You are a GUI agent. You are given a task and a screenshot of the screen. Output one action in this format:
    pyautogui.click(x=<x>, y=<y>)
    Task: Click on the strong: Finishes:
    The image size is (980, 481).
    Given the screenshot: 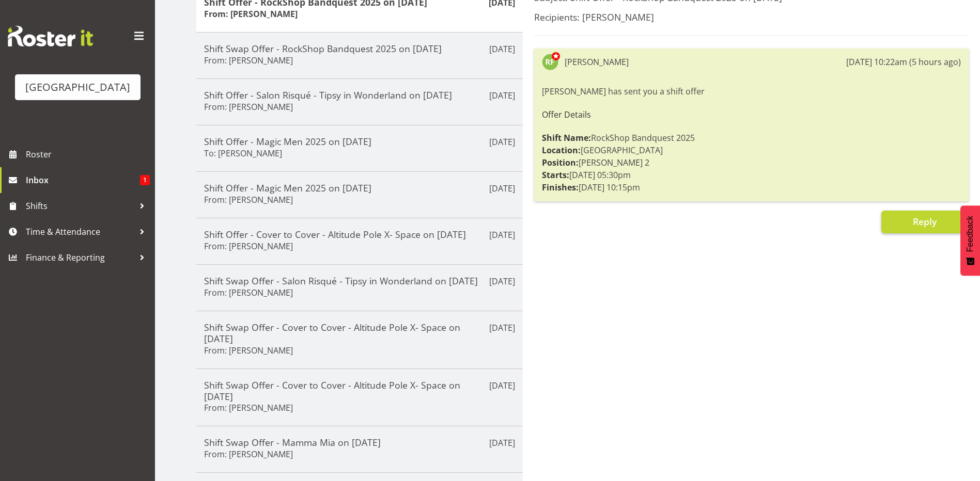 What is the action you would take?
    pyautogui.click(x=560, y=187)
    